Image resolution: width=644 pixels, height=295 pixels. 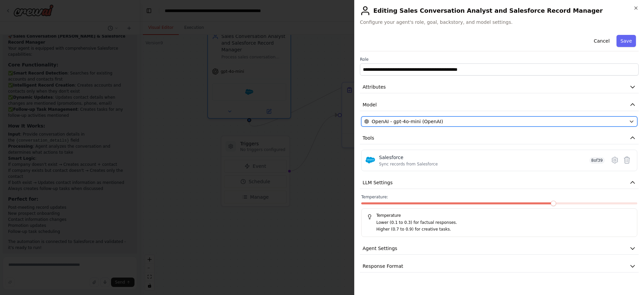 I want to click on span: Model, so click(x=370, y=105).